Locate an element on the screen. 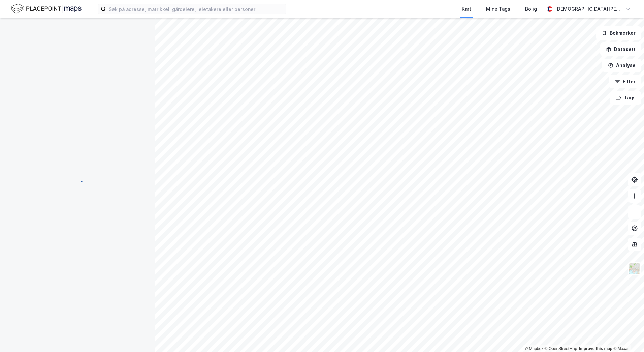 The width and height of the screenshot is (644, 352). img: spinner.a6d8c91a73a9ac5275cf975e30b51cfb.svg is located at coordinates (77, 181).